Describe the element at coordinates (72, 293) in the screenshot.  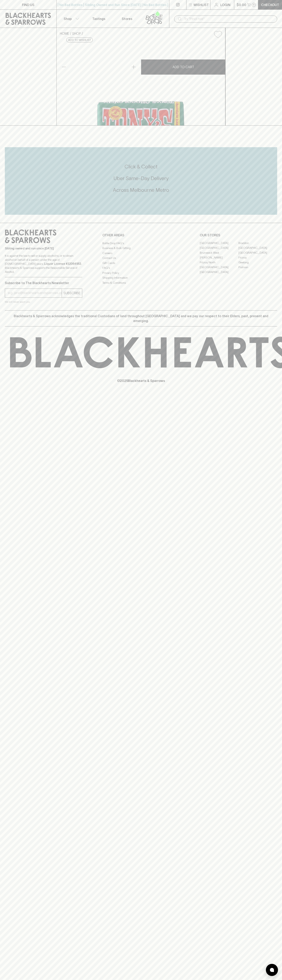
I see `button: SUBSCRIBE` at that location.